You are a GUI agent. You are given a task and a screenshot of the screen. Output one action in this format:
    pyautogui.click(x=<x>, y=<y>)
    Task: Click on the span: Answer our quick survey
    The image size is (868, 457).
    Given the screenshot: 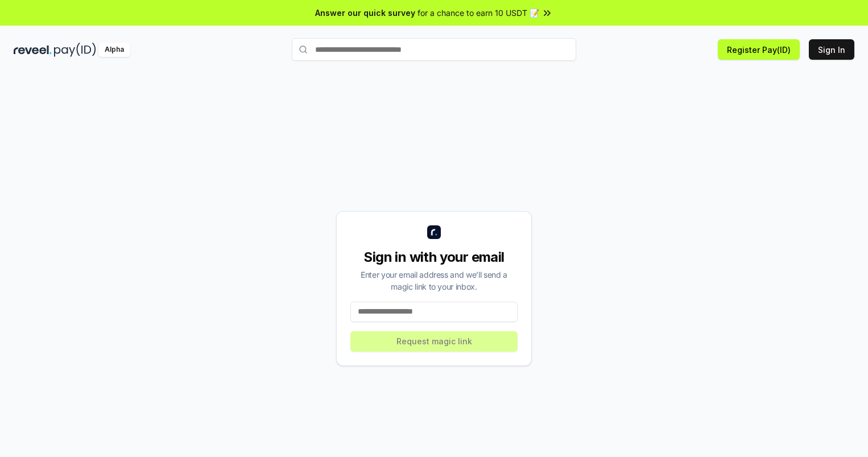 What is the action you would take?
    pyautogui.click(x=365, y=13)
    